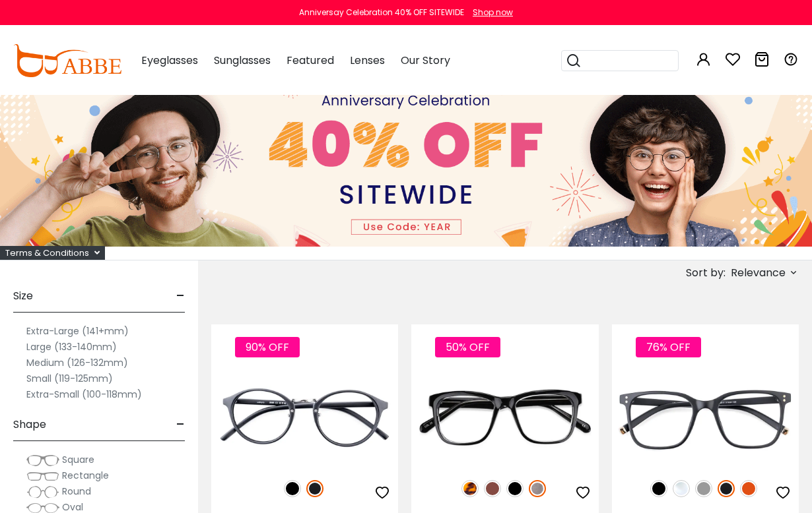  Describe the element at coordinates (505, 419) in the screenshot. I see `a: Gun Laya - Plastic ,Universal Bridge Fit` at that location.